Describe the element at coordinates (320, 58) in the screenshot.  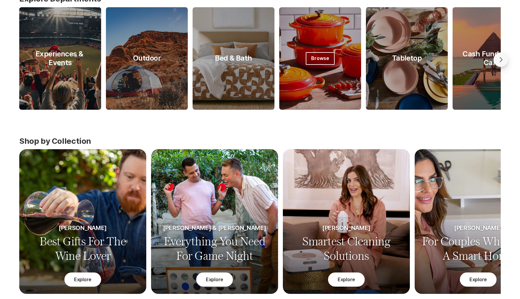
I see `a: Browse` at that location.